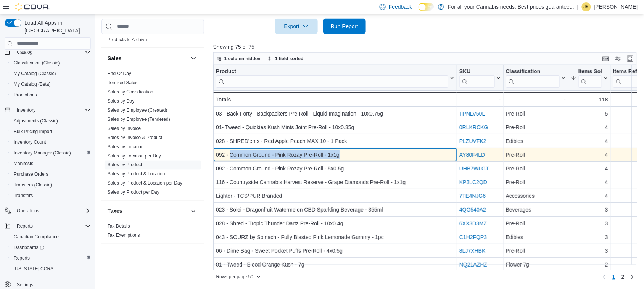  Describe the element at coordinates (627, 77) in the screenshot. I see `div: Items Ref` at that location.